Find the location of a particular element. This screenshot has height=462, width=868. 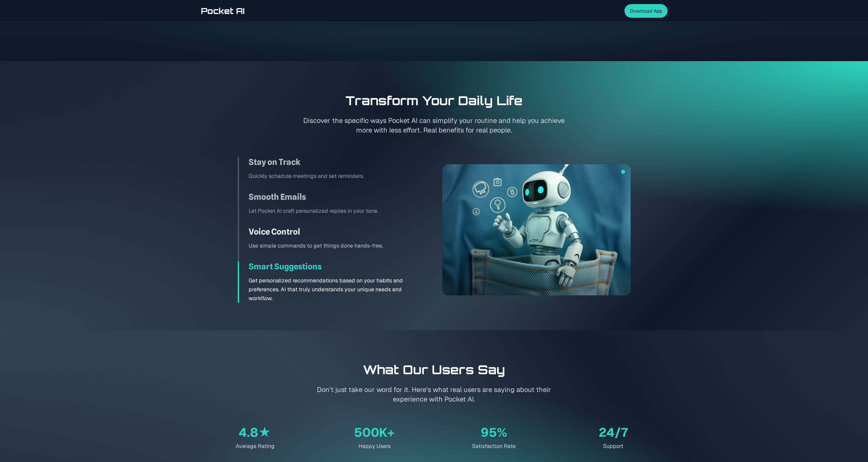

div: Average Rating is located at coordinates (255, 446).